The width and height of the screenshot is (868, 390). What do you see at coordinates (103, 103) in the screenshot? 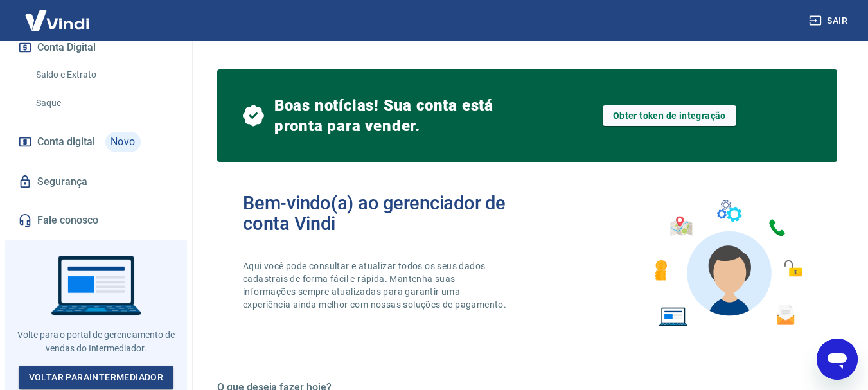
I see `a: Saque` at bounding box center [103, 103].